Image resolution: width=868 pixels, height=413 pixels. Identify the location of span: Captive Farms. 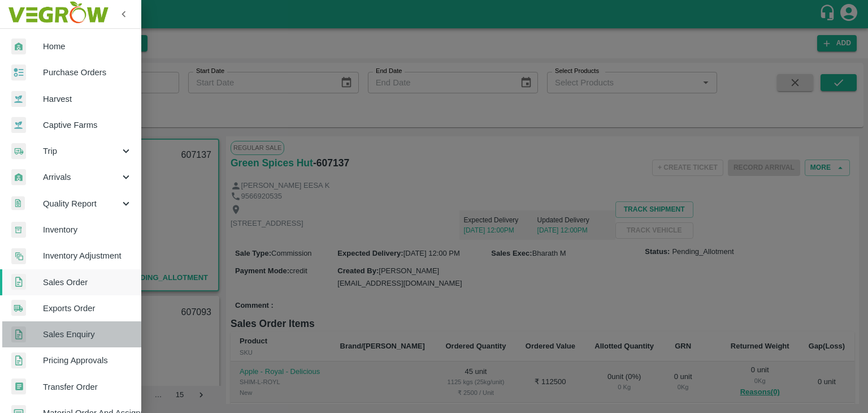
(87, 125).